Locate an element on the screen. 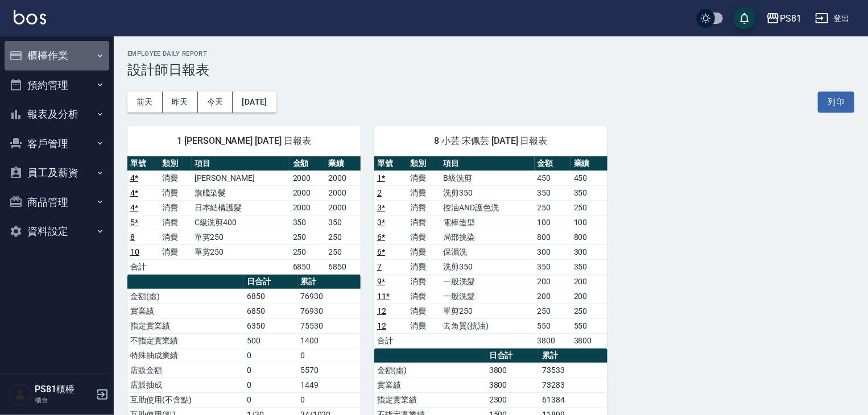 The image size is (868, 415). td: 電棒造型 is located at coordinates (487, 222).